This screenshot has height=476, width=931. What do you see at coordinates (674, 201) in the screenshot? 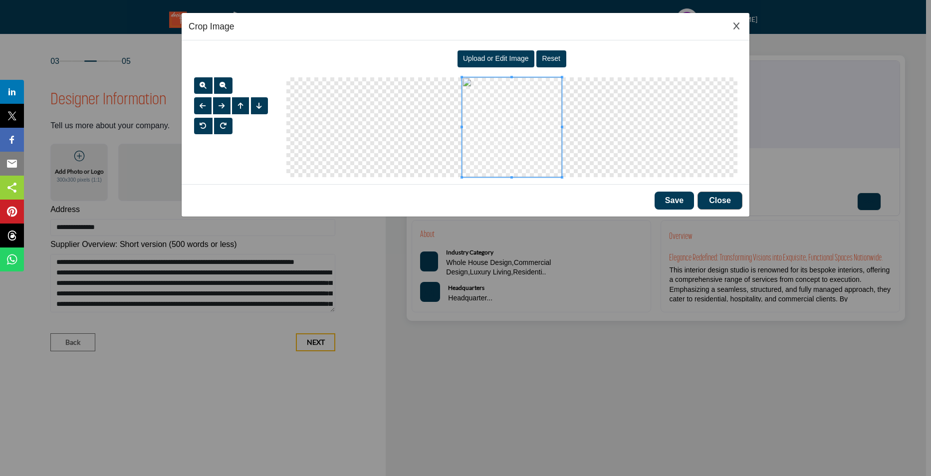
I see `button: Save` at bounding box center [674, 201].